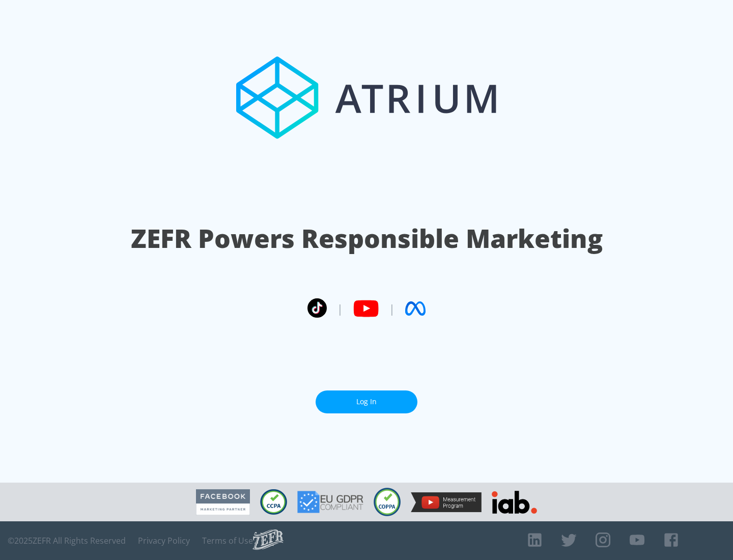 The width and height of the screenshot is (733, 560). What do you see at coordinates (66, 541) in the screenshot?
I see `span: © 2025 ZEFR All Rights Reserved` at bounding box center [66, 541].